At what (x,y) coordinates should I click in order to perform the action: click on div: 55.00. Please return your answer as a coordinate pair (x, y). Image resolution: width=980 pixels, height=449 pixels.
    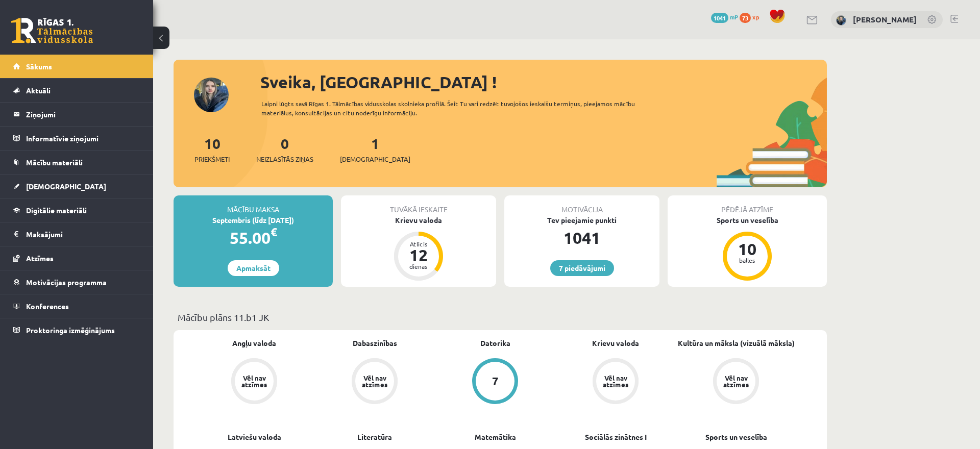
    Looking at the image, I should click on (253, 238).